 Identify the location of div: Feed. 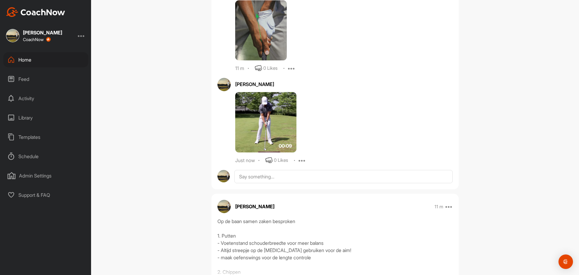
(46, 79).